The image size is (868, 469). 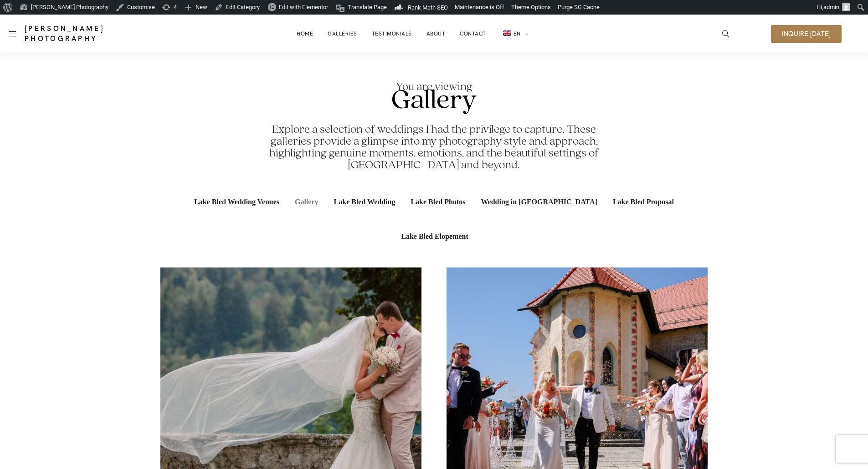 I want to click on a: Lake Bled Proposal, so click(x=643, y=202).